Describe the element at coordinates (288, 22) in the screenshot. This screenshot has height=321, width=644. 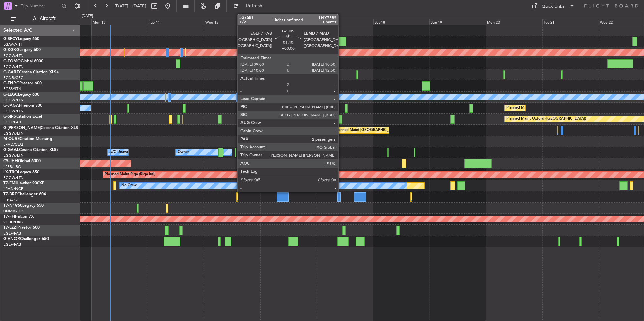
I see `div: Thu 16` at that location.